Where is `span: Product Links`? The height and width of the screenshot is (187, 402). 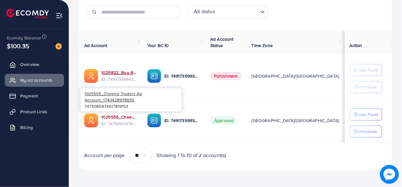 span: Product Links is located at coordinates (34, 112).